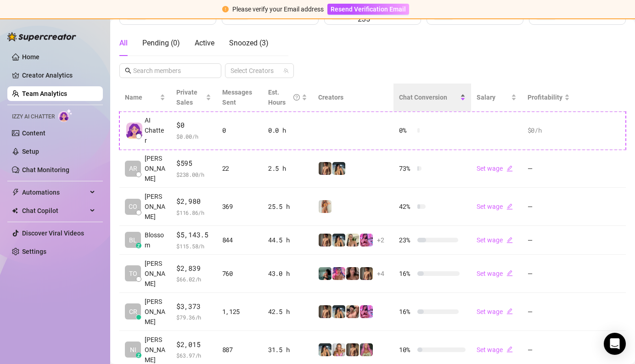 This screenshot has width=635, height=364. I want to click on img: Pablo, so click(353, 312).